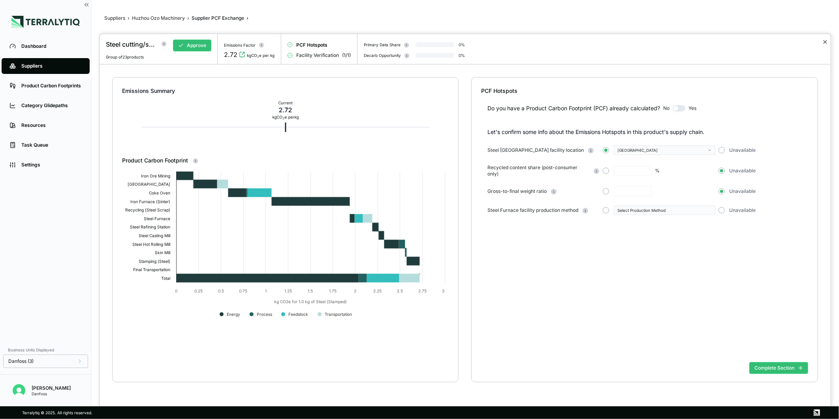 The image size is (839, 419). I want to click on div: Emissions Factor, so click(240, 45).